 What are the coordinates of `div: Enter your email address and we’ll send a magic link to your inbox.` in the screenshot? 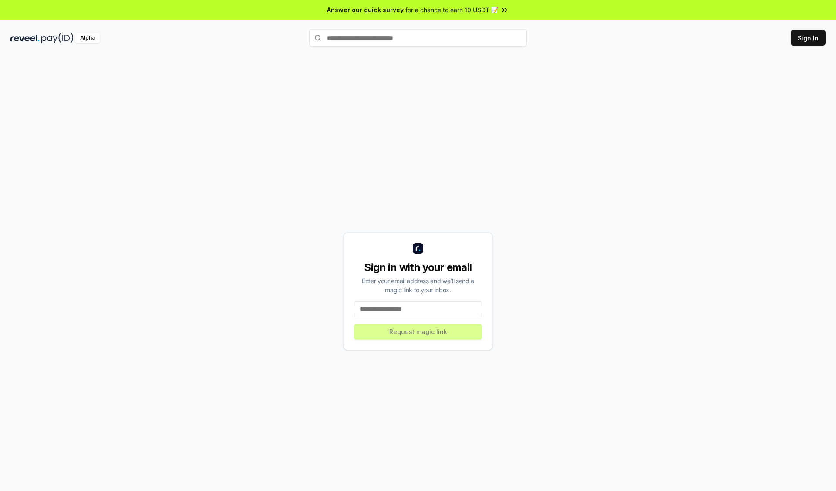 It's located at (418, 286).